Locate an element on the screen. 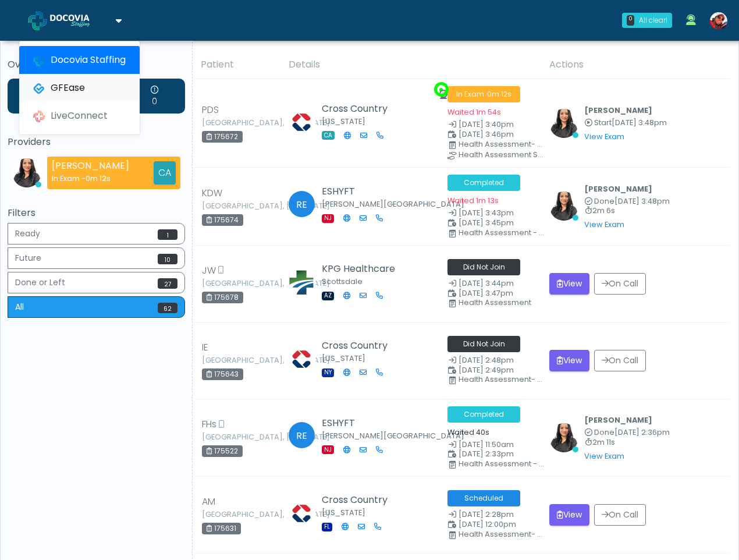 Image resolution: width=739 pixels, height=560 pixels. div: CA is located at coordinates (165, 173).